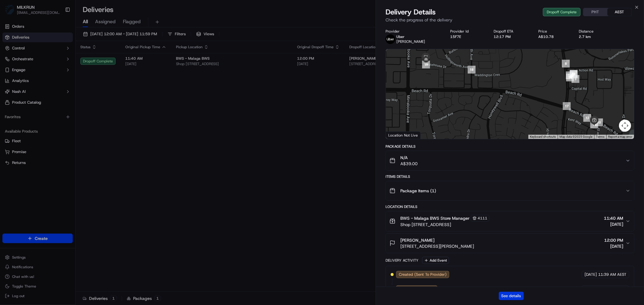 This screenshot has height=305, width=644. I want to click on span: Map data ©2025 Google, so click(576, 137).